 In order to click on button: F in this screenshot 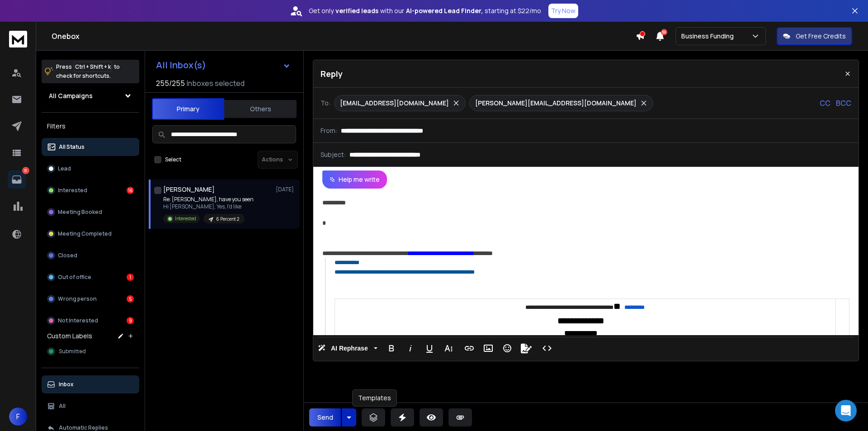, I will do `click(18, 417)`.